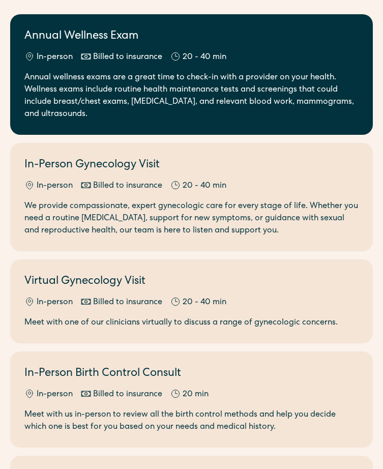  I want to click on a: Virtual Gynecology VisitIn-personBilled to insurance20 - 40 minMeet with one of our clinicians vi..., so click(191, 301).